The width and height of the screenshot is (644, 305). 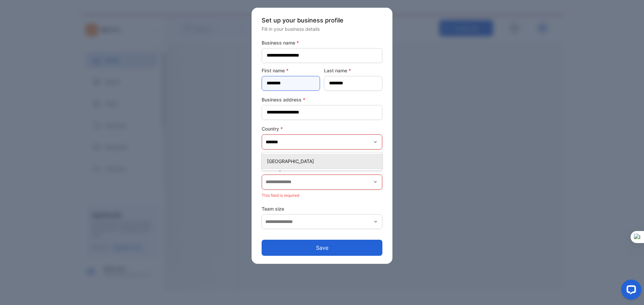 What do you see at coordinates (15, 13) in the screenshot?
I see `button: Open LiveChat chat widget` at bounding box center [15, 13].